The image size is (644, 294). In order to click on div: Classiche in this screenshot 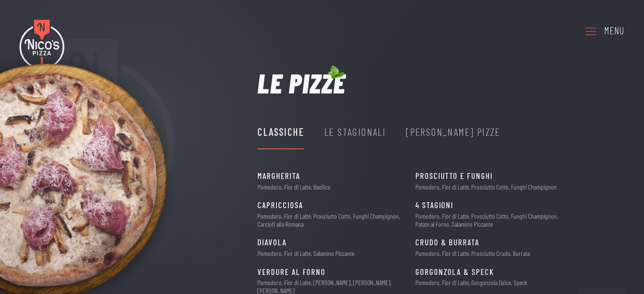, I will do `click(281, 132)`.